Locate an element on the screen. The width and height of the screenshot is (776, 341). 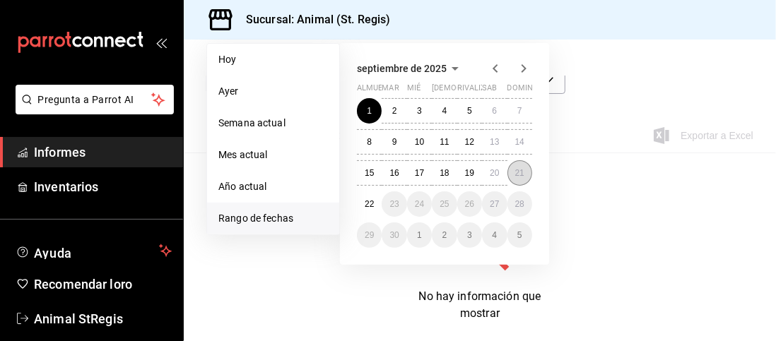
font: 9 is located at coordinates (394, 142).